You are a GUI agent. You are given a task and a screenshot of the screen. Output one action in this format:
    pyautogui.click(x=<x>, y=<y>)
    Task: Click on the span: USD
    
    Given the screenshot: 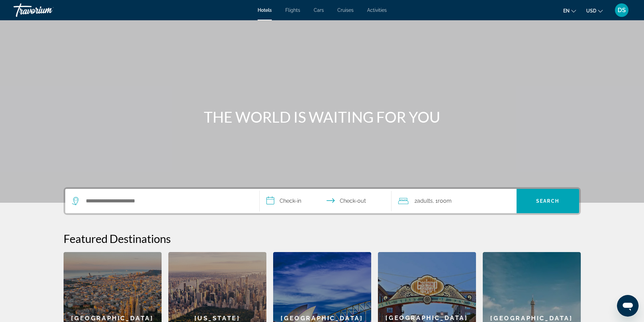 What is the action you would take?
    pyautogui.click(x=591, y=11)
    